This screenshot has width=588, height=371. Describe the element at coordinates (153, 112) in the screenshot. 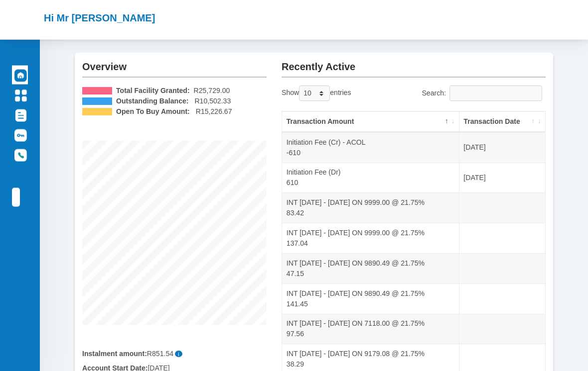

I see `b: Open To Buy Amount:` at that location.